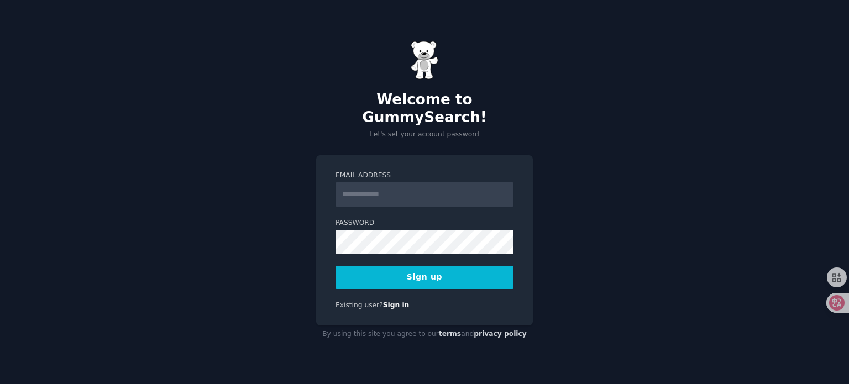  I want to click on button: Sign up, so click(424, 277).